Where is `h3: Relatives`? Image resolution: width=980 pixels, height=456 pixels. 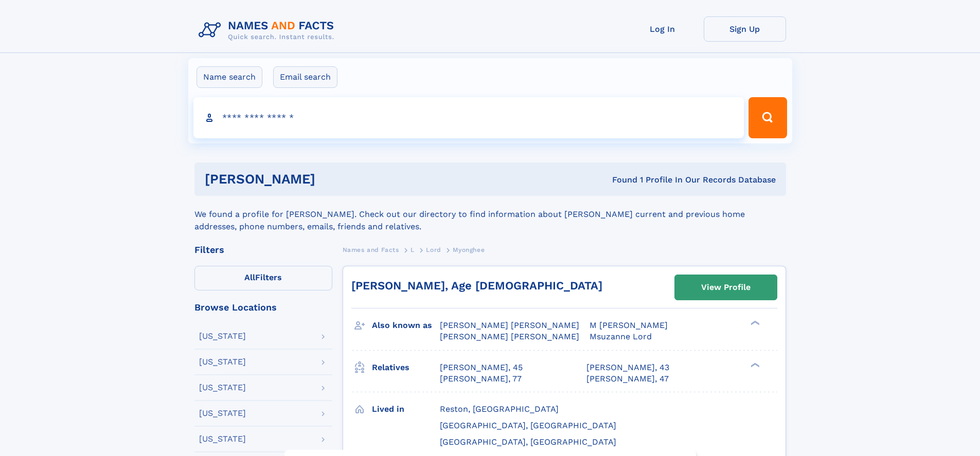
h3: Relatives is located at coordinates (406, 367).